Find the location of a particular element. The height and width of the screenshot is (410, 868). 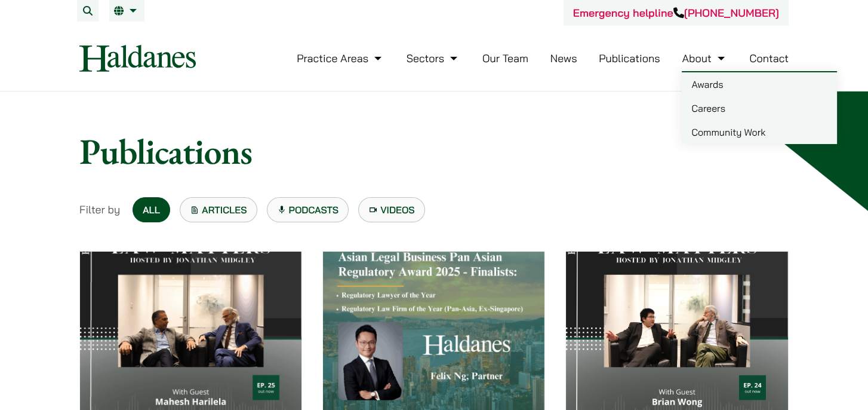

a: Community Work is located at coordinates (760, 132).